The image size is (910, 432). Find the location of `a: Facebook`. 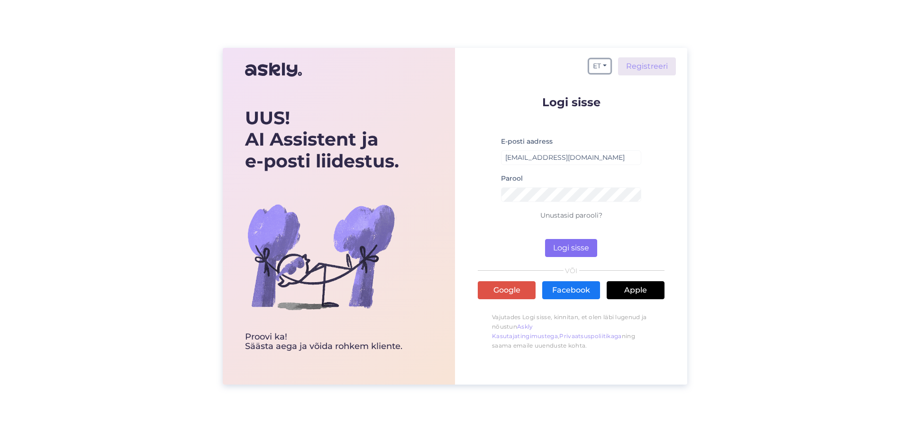

a: Facebook is located at coordinates (571, 290).